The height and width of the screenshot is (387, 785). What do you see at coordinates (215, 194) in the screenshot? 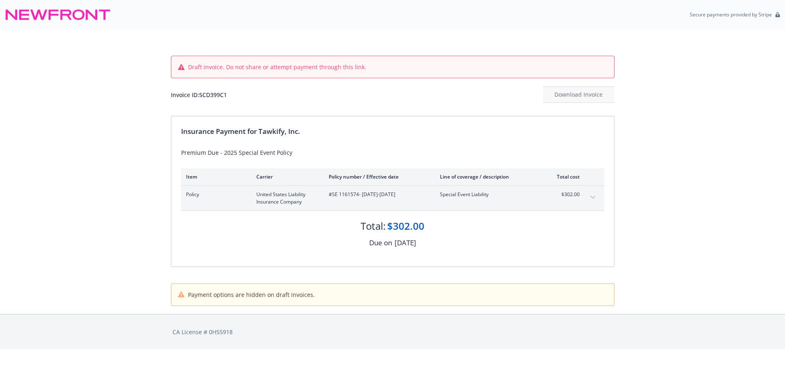
I see `span: Policy` at bounding box center [215, 194].